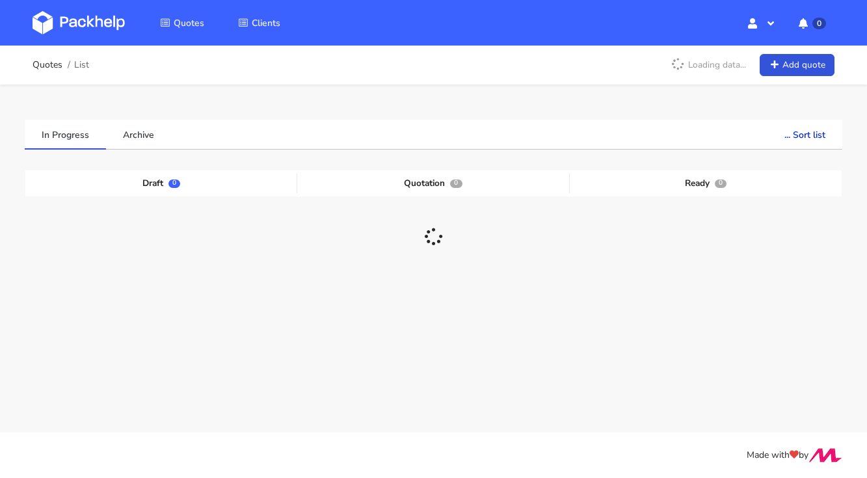 The height and width of the screenshot is (478, 867). Describe the element at coordinates (826, 455) in the screenshot. I see `img: Move Closer` at that location.